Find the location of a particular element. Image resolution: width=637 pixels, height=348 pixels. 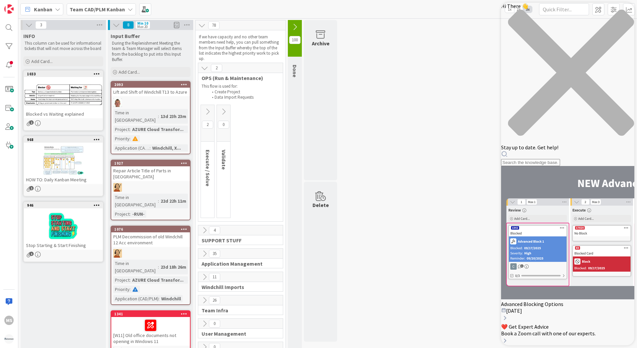

span: 4 is located at coordinates (214, 230).